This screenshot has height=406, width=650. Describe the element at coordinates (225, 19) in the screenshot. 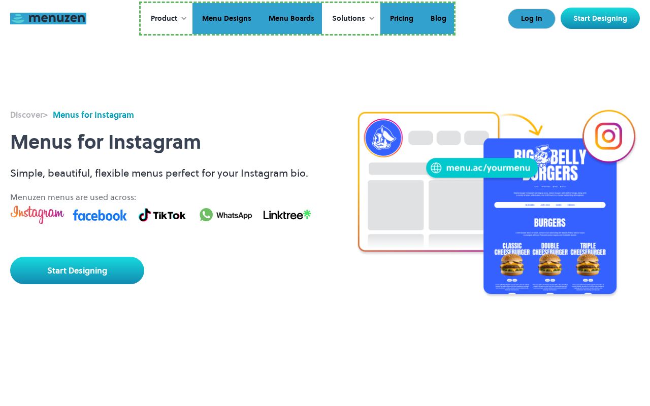

I see `a: Menu Designs` at that location.